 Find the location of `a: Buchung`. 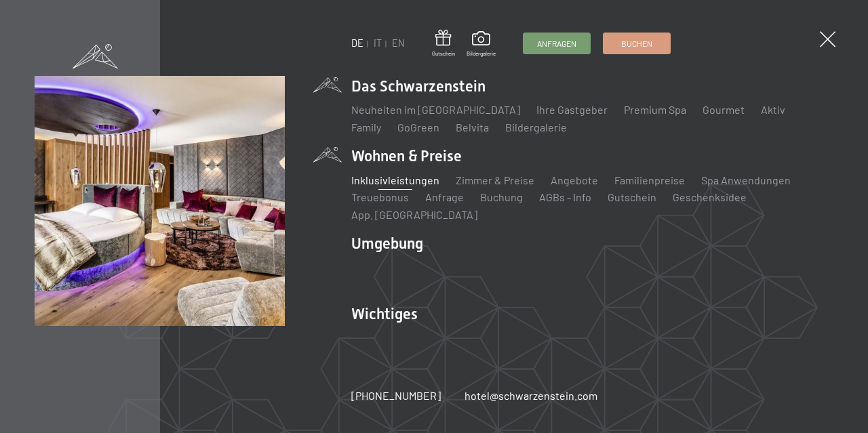

a: Buchung is located at coordinates (501, 197).